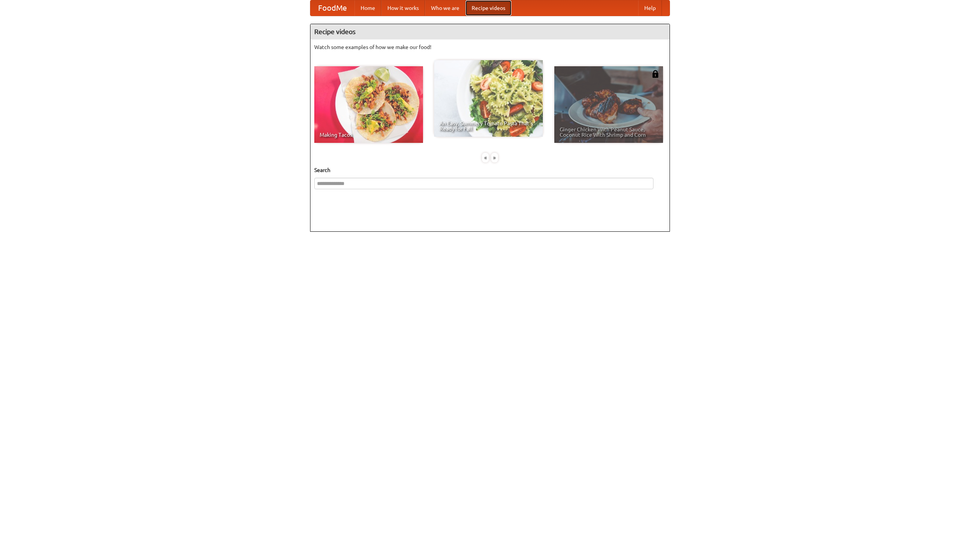 The image size is (980, 542). Describe the element at coordinates (489, 8) in the screenshot. I see `a: Recipe videos` at that location.